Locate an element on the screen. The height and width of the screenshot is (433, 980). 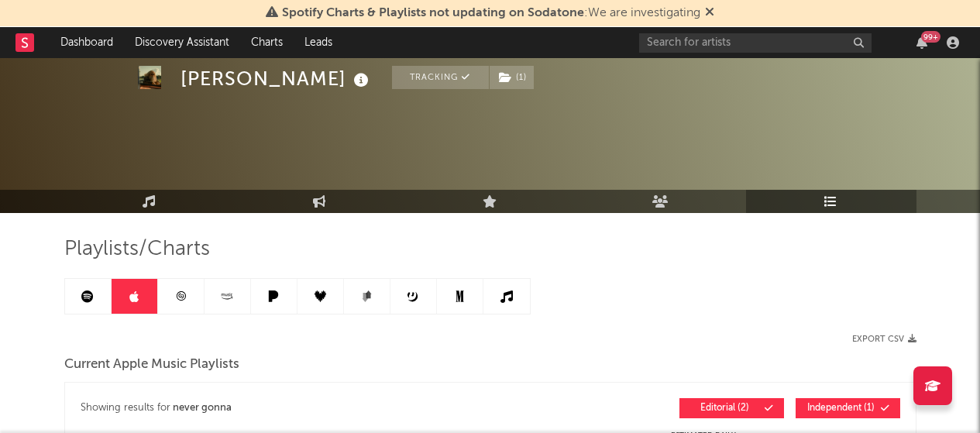
span: ( 1 ) is located at coordinates (512, 77).